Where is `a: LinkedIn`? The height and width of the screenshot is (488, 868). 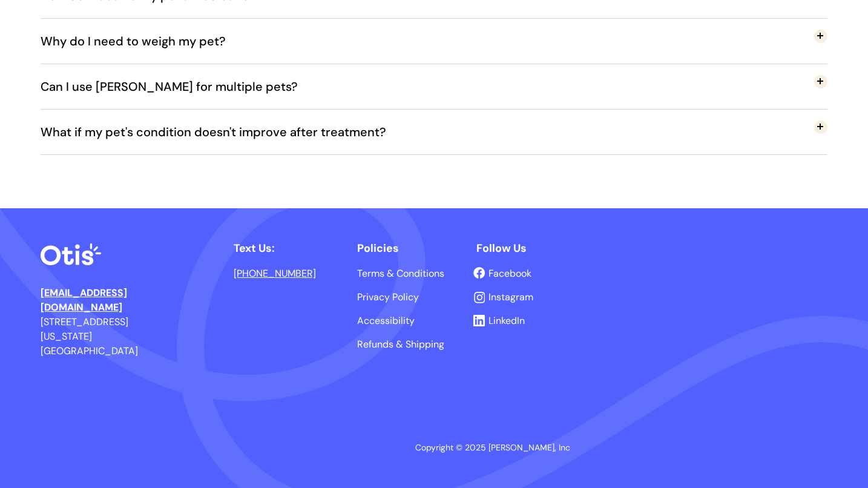 a: LinkedIn is located at coordinates (506, 321).